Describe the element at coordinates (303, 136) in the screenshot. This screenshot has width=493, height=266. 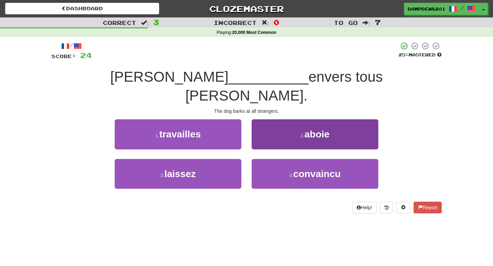
I see `small: 2 .` at that location.